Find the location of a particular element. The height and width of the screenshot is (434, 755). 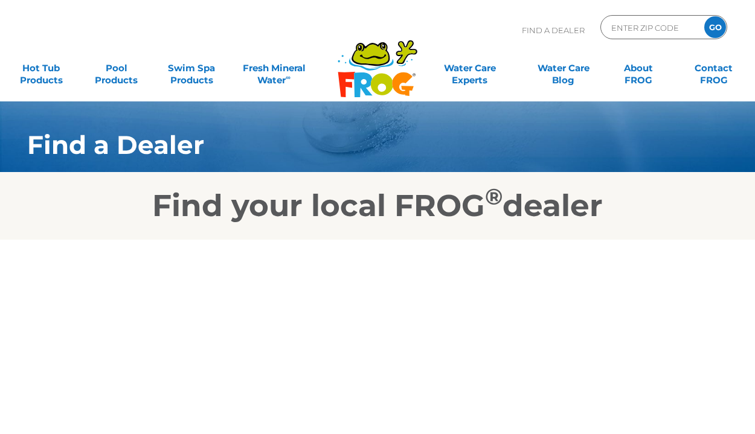

p: Find A Dealer is located at coordinates (553, 30).